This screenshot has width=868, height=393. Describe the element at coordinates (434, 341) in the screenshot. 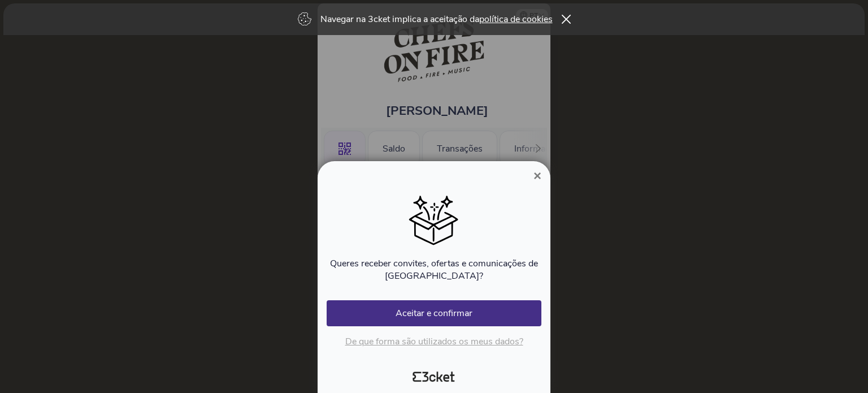

I see `p: De que forma são utilizados os meus dados?` at that location.